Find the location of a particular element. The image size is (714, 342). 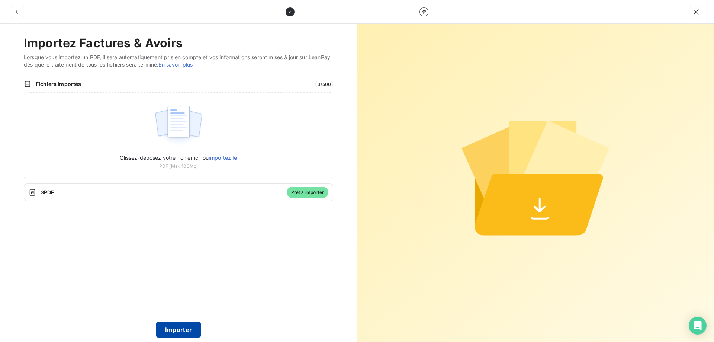

img: illustration is located at coordinates (179, 125).